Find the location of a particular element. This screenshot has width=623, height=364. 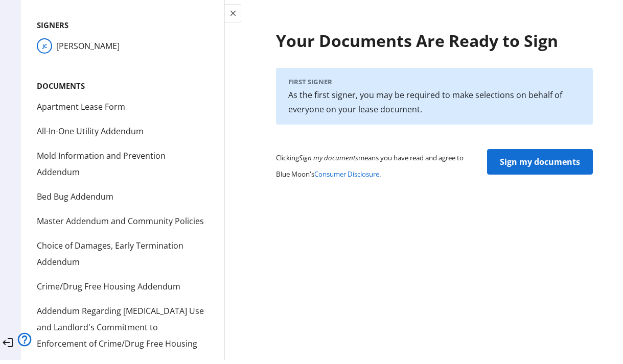

p: As the first signer, you may be required to make selections on behalf of everyone on your lease d... is located at coordinates (434, 106).